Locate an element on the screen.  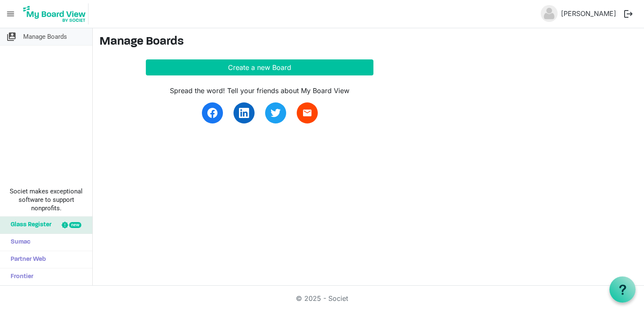
button: Create a new Board is located at coordinates (259, 68).